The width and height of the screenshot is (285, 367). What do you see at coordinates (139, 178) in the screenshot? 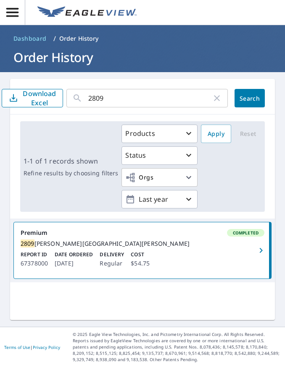
I see `span: Orgs` at bounding box center [139, 178].